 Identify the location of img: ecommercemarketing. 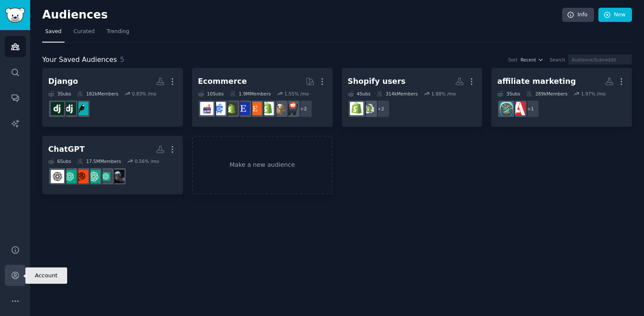
(218, 109).